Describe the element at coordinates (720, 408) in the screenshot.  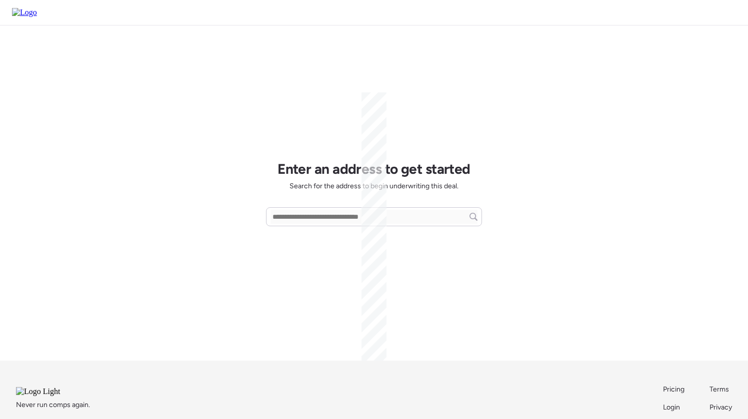
I see `a: Privacy` at that location.